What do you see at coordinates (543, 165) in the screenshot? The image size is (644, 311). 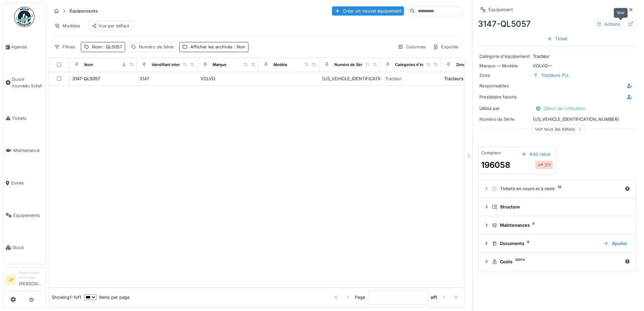 I see `div: 311` at bounding box center [543, 165].